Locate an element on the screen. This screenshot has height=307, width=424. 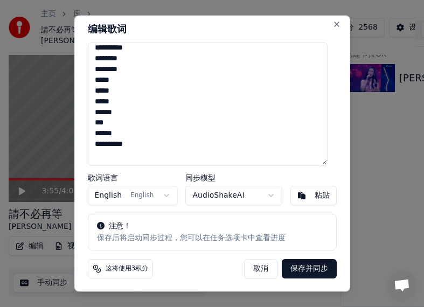
div: 保存后将启动同步过程，您可以在任务选项卡中查看进度 is located at coordinates (212, 238).